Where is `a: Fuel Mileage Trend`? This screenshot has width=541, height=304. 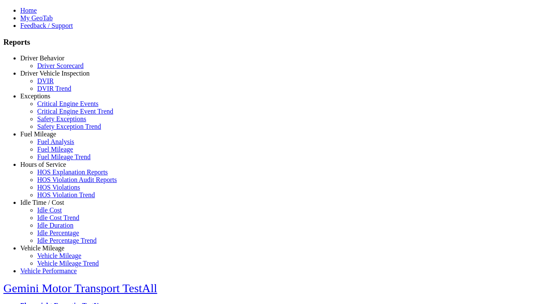 a: Fuel Mileage Trend is located at coordinates (64, 157).